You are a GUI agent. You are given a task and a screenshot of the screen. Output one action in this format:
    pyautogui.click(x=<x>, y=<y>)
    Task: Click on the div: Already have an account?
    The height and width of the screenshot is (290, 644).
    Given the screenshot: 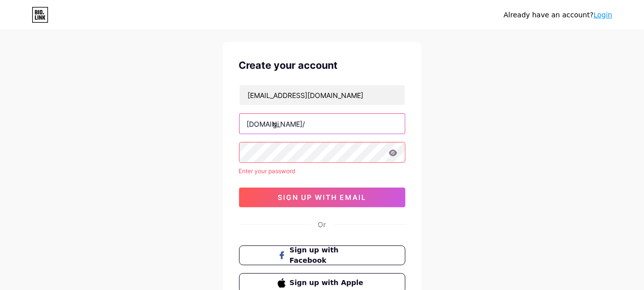 What is the action you would take?
    pyautogui.click(x=558, y=15)
    